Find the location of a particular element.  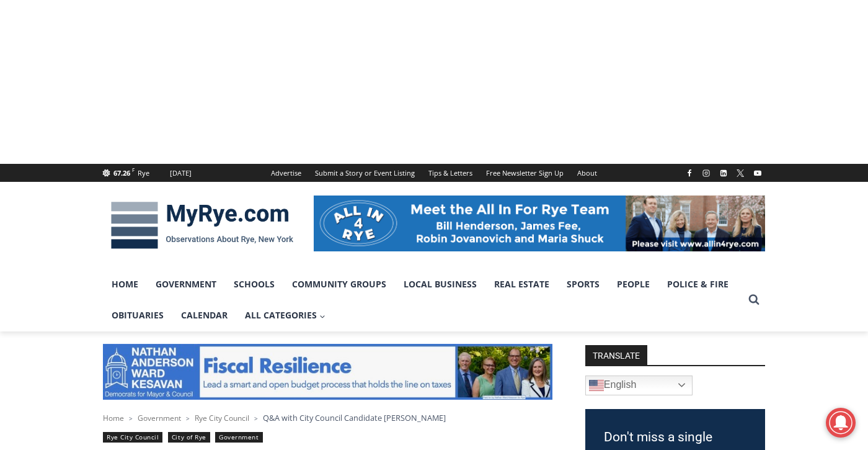

a: Calendar is located at coordinates (204, 315).